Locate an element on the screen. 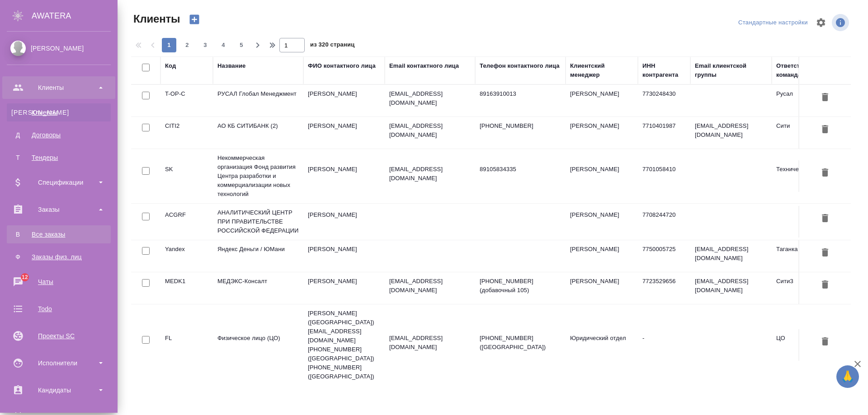 The image size is (868, 415). td: 7701058410 is located at coordinates (664, 176).